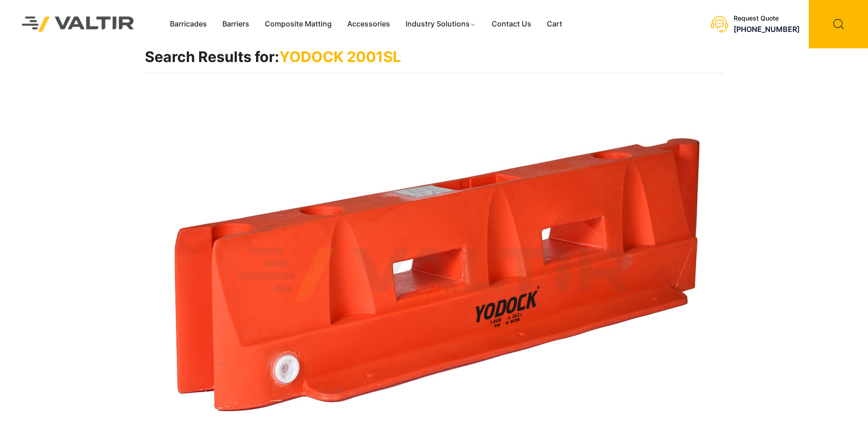  Describe the element at coordinates (298, 24) in the screenshot. I see `a: Composite Matting` at that location.